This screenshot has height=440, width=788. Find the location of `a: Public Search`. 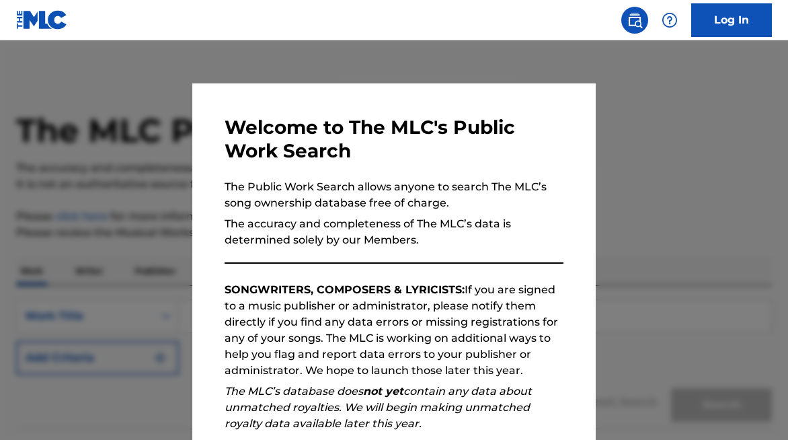

a: Public Search is located at coordinates (635, 20).